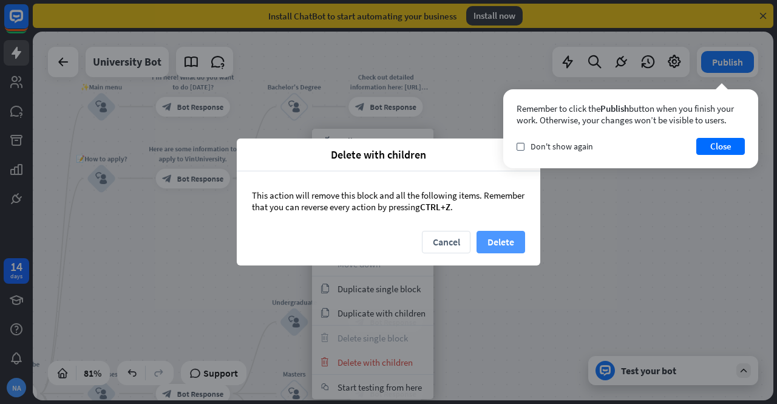 The height and width of the screenshot is (404, 777). Describe the element at coordinates (28, 23) in the screenshot. I see `button: Open LiveChat chat widget` at that location.